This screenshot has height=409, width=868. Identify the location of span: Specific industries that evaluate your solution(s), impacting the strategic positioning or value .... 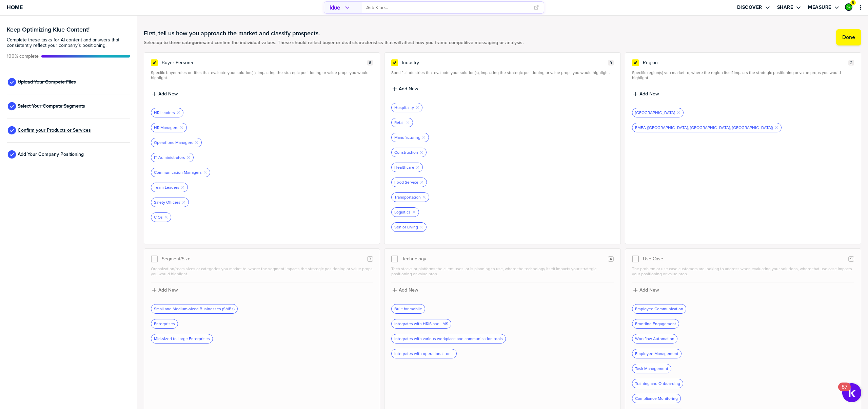
(502, 73).